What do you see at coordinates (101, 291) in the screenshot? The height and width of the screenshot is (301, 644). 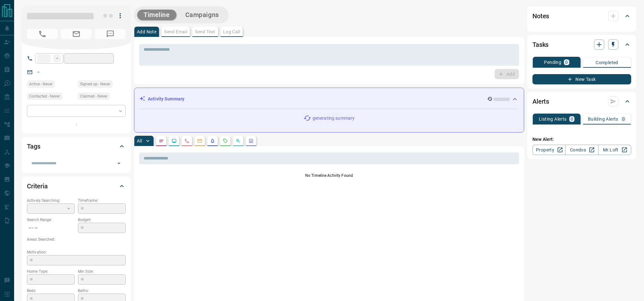 I see `p: Baths:` at bounding box center [101, 291].